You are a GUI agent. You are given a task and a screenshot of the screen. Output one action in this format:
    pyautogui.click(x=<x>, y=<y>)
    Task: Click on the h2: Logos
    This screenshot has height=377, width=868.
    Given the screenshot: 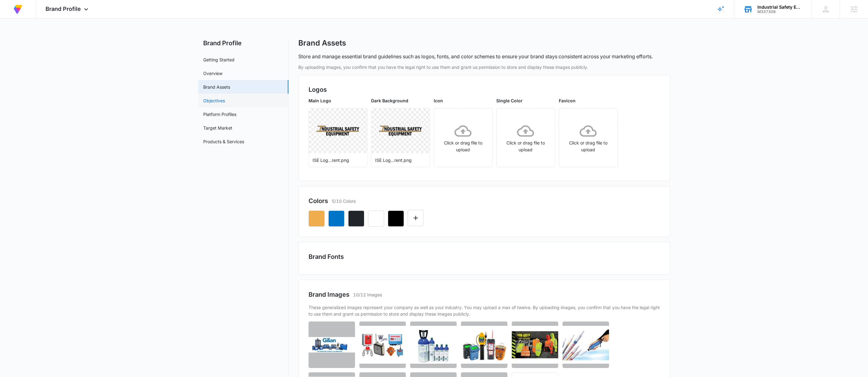 What is the action you would take?
    pyautogui.click(x=485, y=90)
    